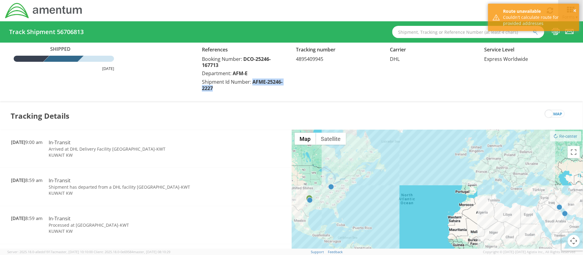 The width and height of the screenshot is (583, 255). Describe the element at coordinates (335, 252) in the screenshot. I see `a: Feedback` at that location.